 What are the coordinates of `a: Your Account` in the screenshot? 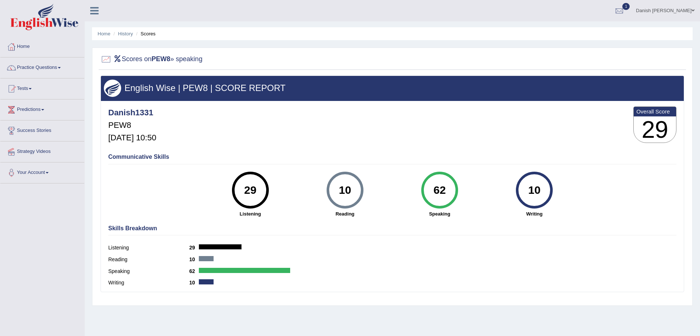 It's located at (42, 172).